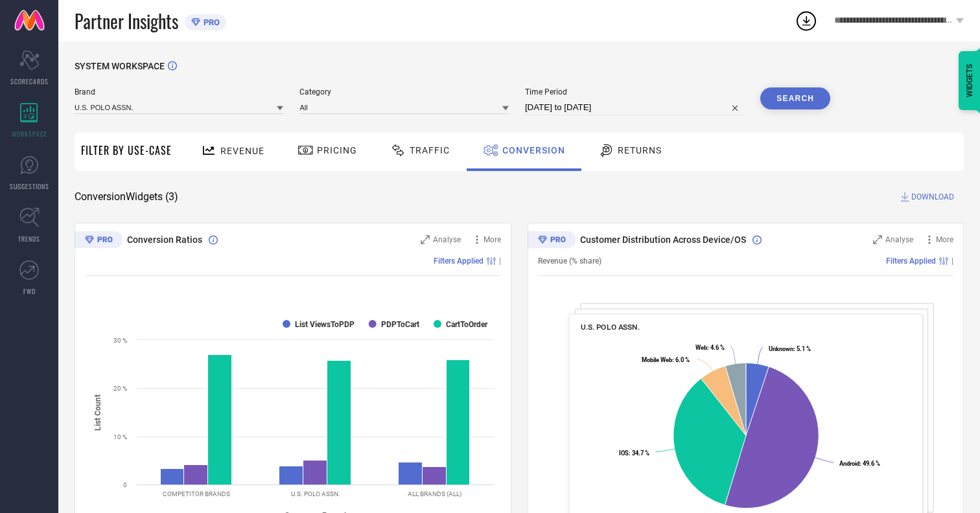 Image resolution: width=980 pixels, height=513 pixels. What do you see at coordinates (610, 327) in the screenshot?
I see `span: U.S. POLO ASSN.` at bounding box center [610, 327].